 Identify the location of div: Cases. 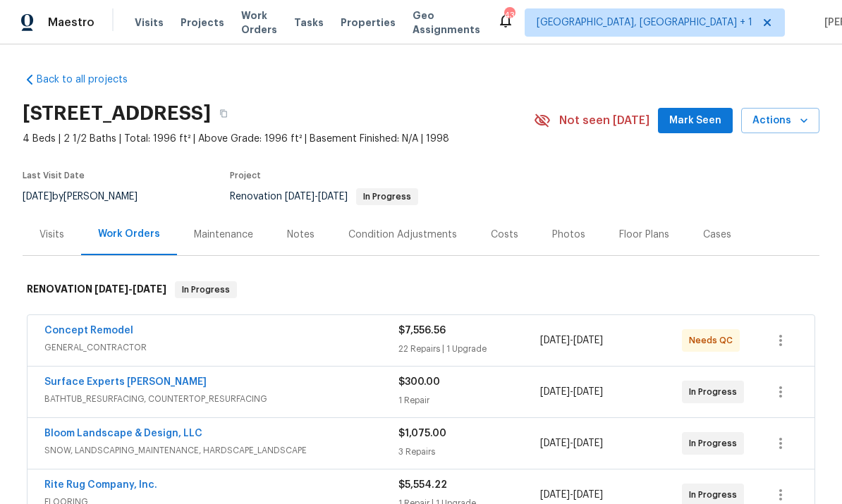
(717, 235).